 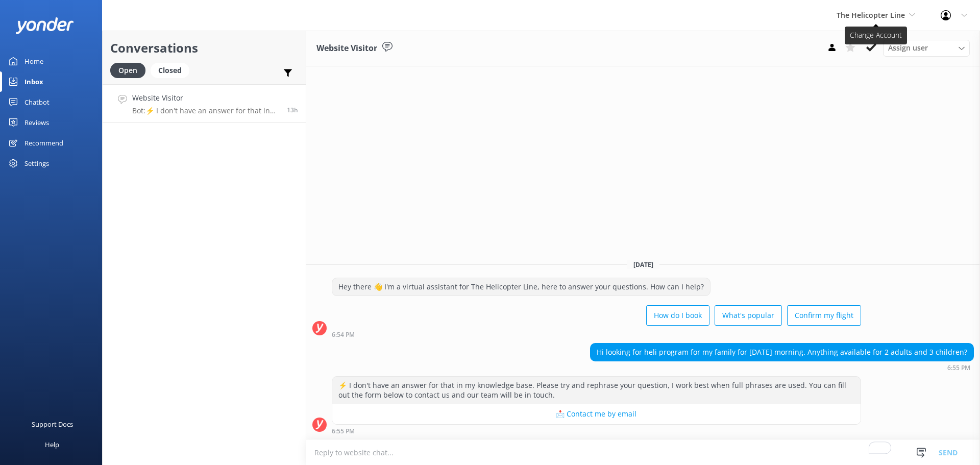 I want to click on div: Recommend, so click(x=44, y=143).